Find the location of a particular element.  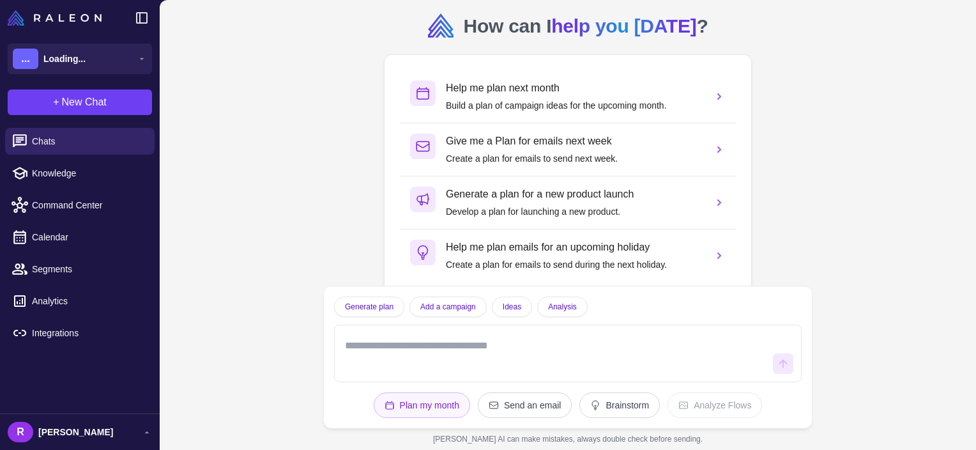

p: Create a plan for emails to send during the next holiday. is located at coordinates (574, 265).